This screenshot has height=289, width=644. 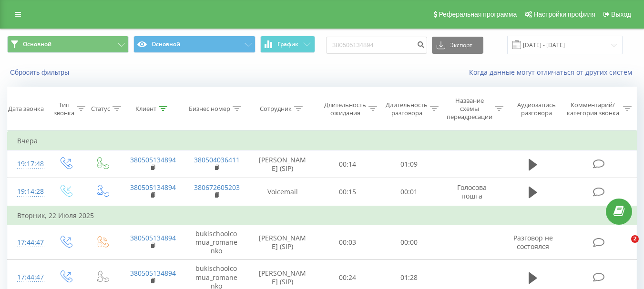 I want to click on a: 380672605203, so click(x=217, y=187).